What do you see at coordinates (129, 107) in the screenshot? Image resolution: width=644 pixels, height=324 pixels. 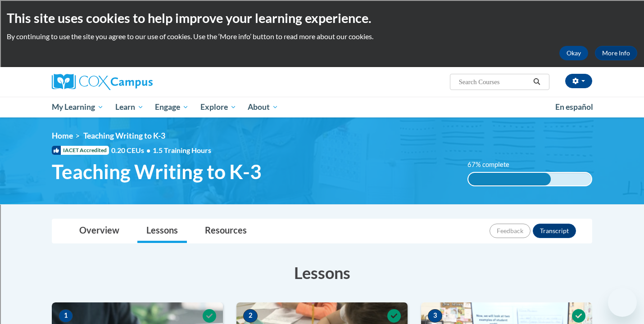 I see `span: Learn` at bounding box center [129, 107].